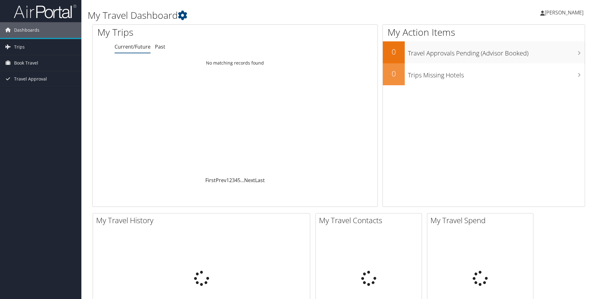  Describe the element at coordinates (27, 30) in the screenshot. I see `span: Dashboards` at that location.